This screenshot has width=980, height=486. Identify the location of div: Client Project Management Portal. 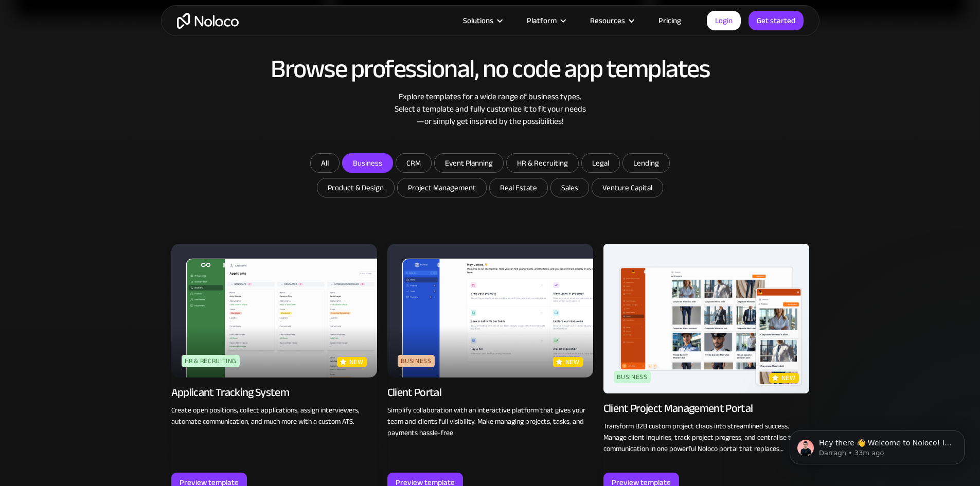
(678, 408).